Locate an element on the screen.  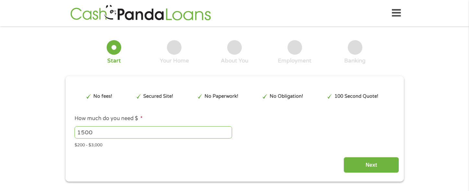
div: $200 - $3,000 is located at coordinates (234, 144).